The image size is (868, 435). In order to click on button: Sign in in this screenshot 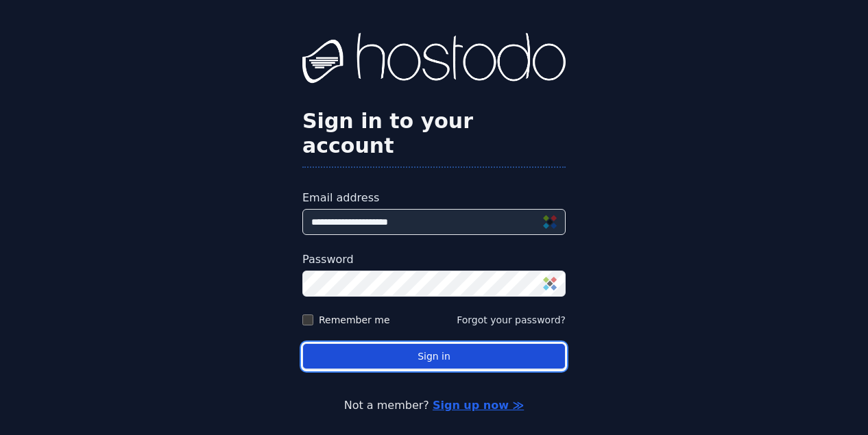, I will do `click(434, 356)`.